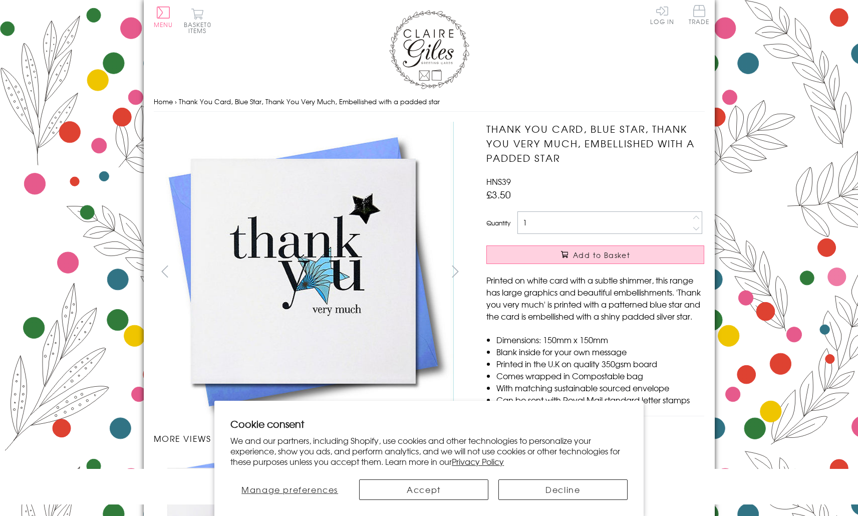 The width and height of the screenshot is (858, 516). What do you see at coordinates (600, 352) in the screenshot?
I see `li: Blank inside for your own message` at bounding box center [600, 352].